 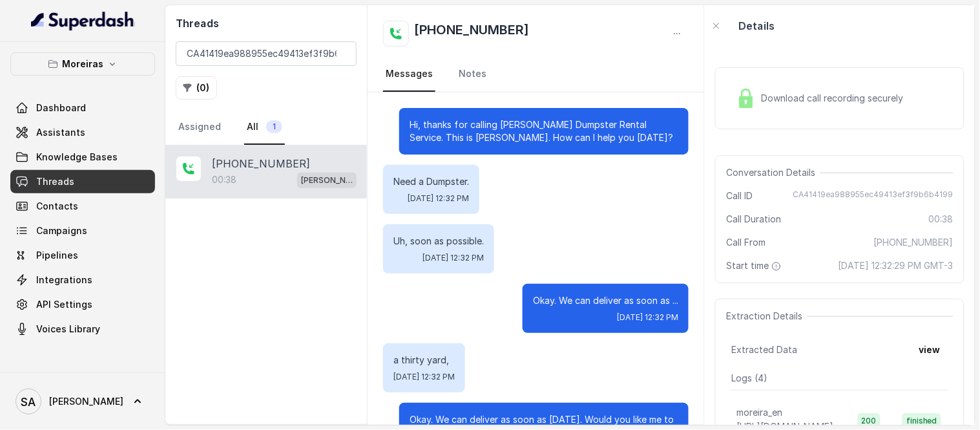 What do you see at coordinates (83, 304) in the screenshot?
I see `a: API Settings` at bounding box center [83, 304].